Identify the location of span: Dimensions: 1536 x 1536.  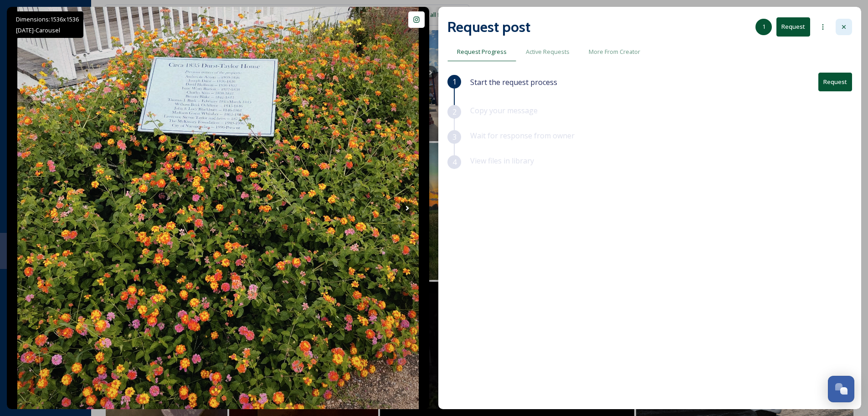
(48, 19).